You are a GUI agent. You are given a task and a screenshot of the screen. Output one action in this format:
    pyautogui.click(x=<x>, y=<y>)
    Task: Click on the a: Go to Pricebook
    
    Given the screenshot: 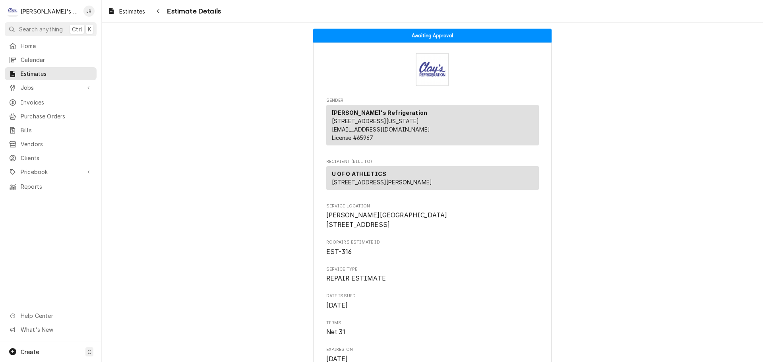 What is the action you would take?
    pyautogui.click(x=50, y=172)
    